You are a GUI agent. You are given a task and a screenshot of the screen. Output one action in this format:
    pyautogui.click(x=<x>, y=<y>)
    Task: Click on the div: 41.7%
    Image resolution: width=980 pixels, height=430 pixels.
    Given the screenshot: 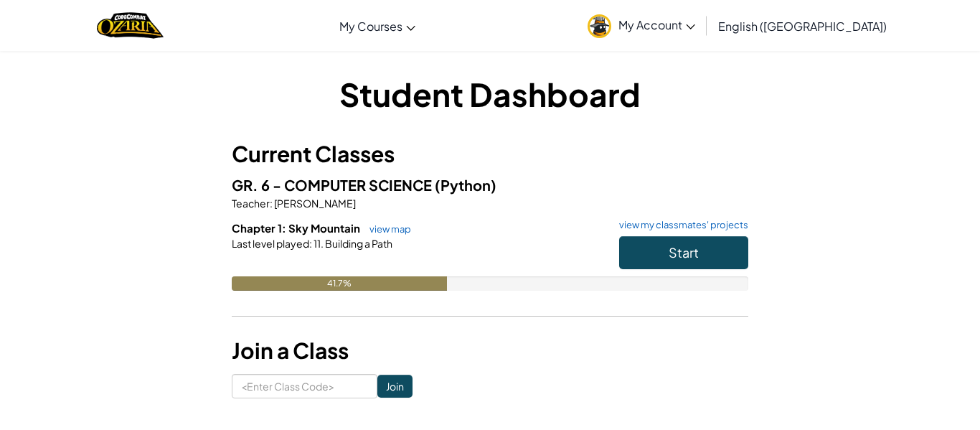 What is the action you would take?
    pyautogui.click(x=340, y=283)
    